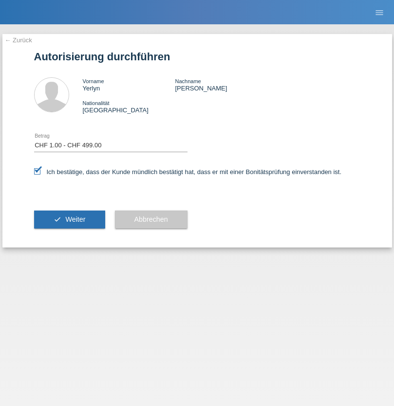  I want to click on button: check Weiter, so click(70, 220).